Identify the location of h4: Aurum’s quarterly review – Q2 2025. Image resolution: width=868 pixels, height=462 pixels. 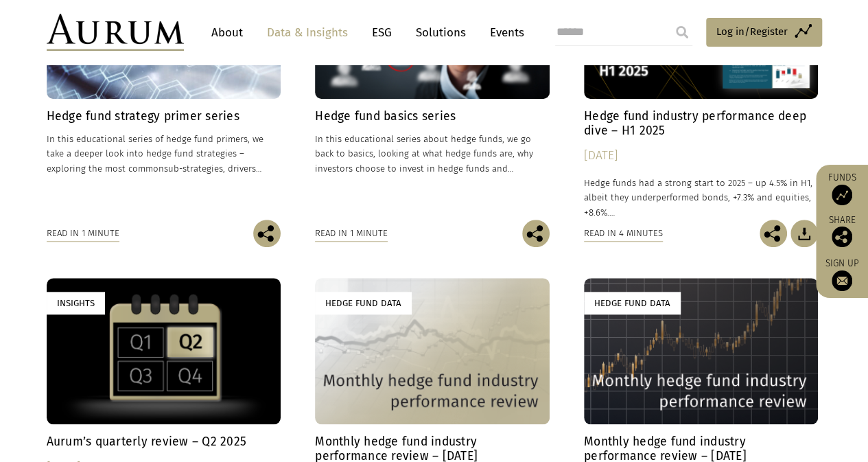
(164, 441).